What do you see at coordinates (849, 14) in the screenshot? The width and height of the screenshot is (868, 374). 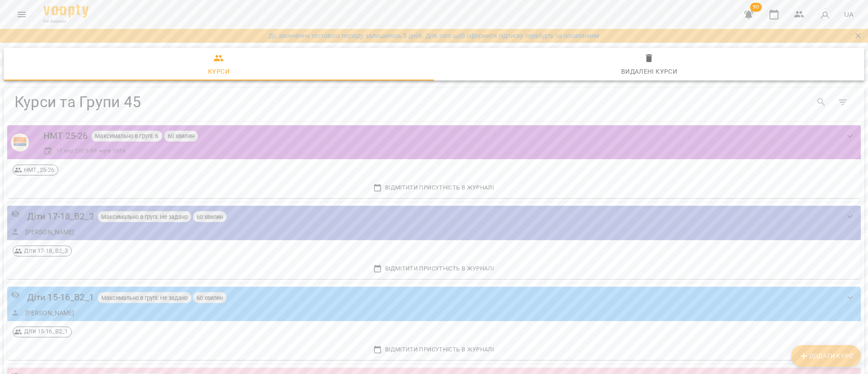 I see `button: UA` at bounding box center [849, 14].